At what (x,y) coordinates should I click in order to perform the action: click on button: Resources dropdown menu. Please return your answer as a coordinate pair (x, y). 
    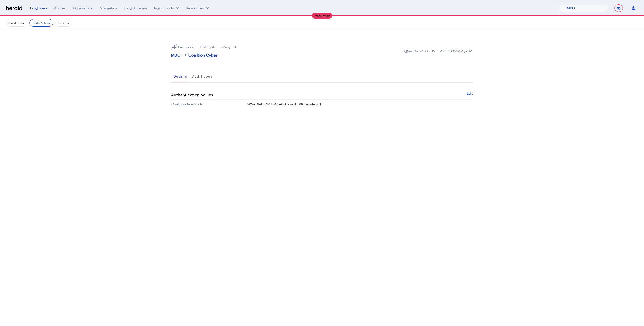
    Looking at the image, I should click on (198, 8).